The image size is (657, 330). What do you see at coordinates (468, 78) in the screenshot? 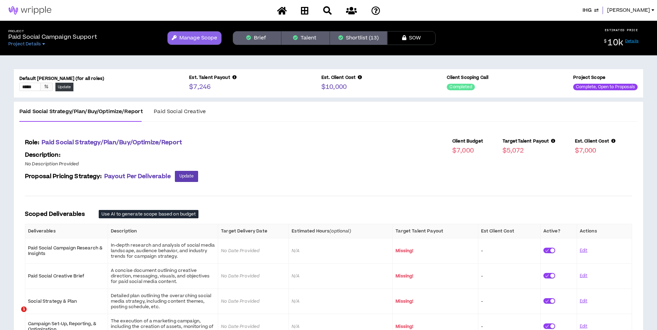
I see `p: Client Scoping Call` at bounding box center [468, 78].